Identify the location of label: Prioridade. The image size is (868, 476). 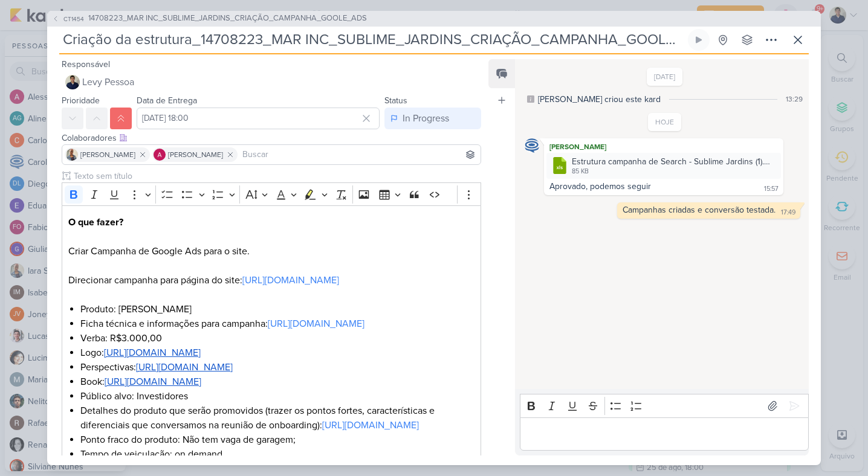
(80, 100).